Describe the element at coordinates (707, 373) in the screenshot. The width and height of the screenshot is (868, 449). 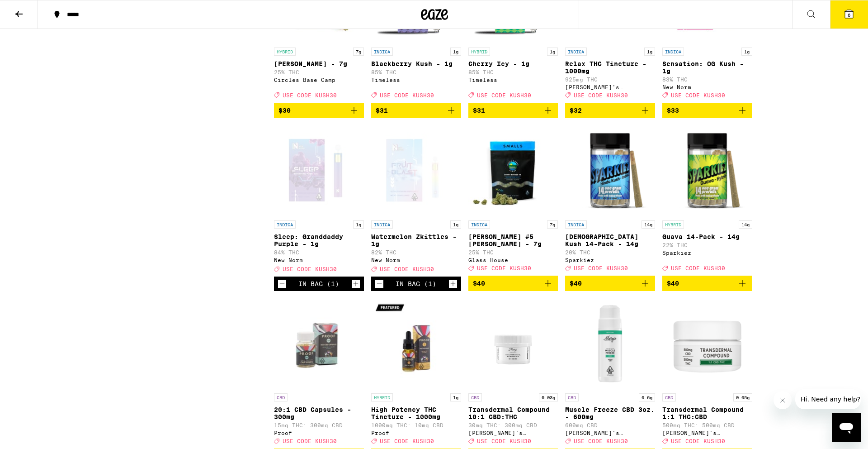
I see `a: Open page for Transdermal Compound 1:1 THC:CBD from Mary's Medicinals` at that location.